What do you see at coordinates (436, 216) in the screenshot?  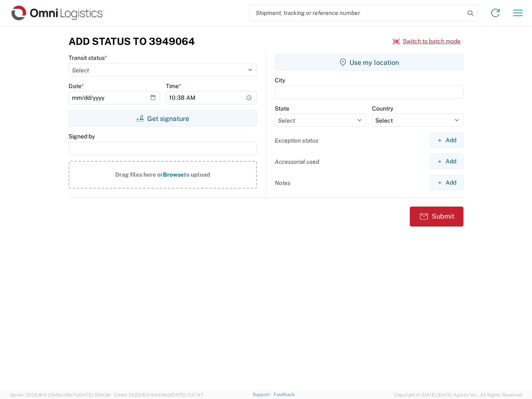 I see `button: Submit` at bounding box center [436, 216].